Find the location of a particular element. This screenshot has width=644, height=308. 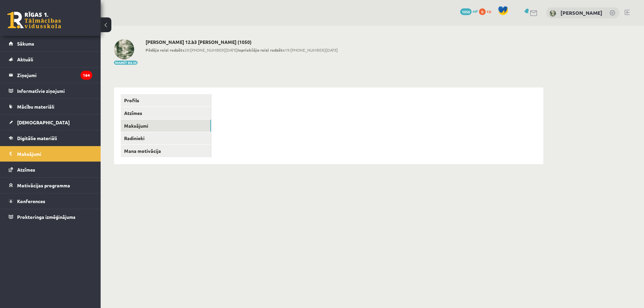

legend: Ziņojumi is located at coordinates (55, 75).